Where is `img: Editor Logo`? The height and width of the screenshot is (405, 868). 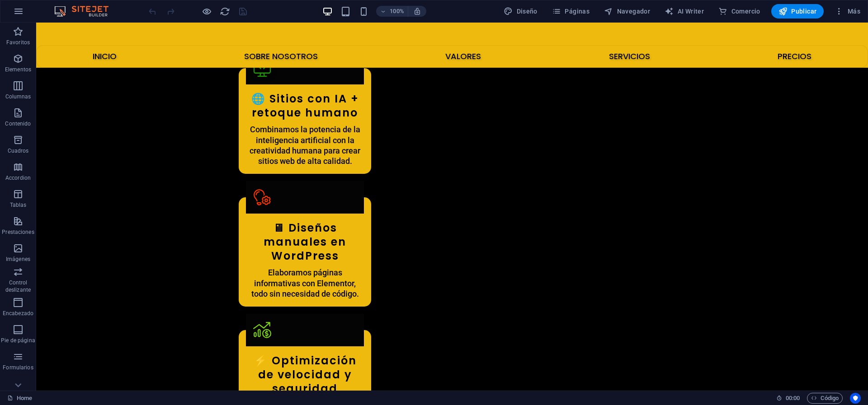 img: Editor Logo is located at coordinates (86, 11).